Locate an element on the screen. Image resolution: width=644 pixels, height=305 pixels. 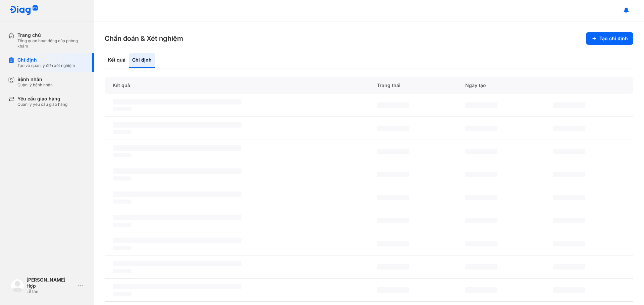
div: Bệnh nhân is located at coordinates (35, 80).